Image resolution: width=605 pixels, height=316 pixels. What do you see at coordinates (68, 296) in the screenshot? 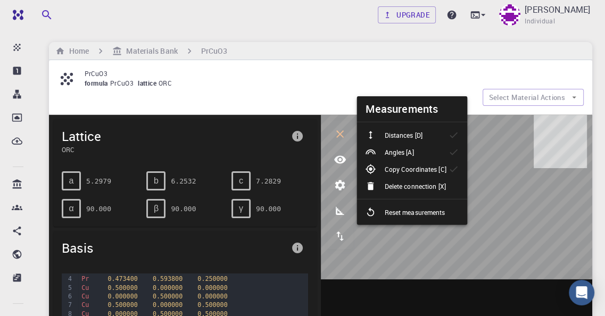
I see `div: 6` at bounding box center [68, 296].